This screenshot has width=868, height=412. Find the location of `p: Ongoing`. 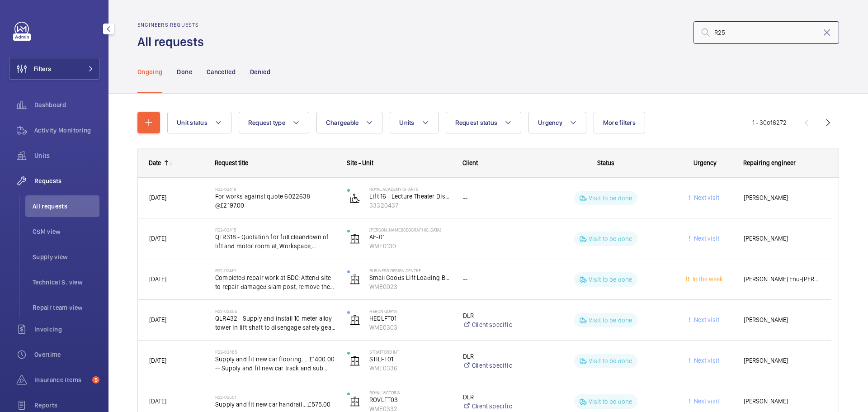

p: Ongoing is located at coordinates (149, 72).